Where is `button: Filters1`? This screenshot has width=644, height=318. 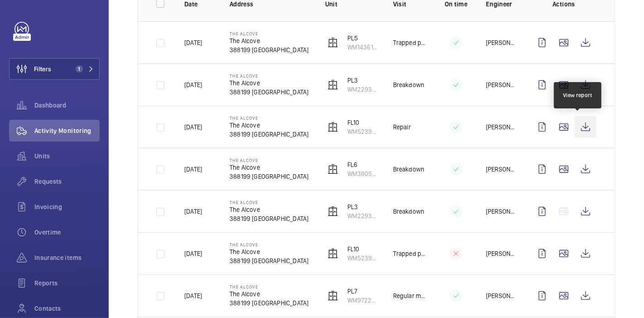 button: Filters1 is located at coordinates (55, 69).